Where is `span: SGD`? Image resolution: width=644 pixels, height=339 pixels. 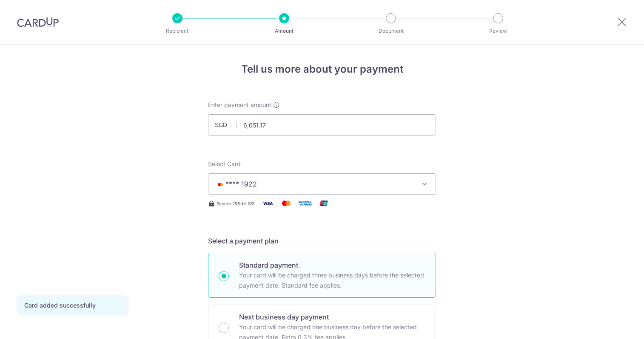
span: SGD is located at coordinates (226, 125).